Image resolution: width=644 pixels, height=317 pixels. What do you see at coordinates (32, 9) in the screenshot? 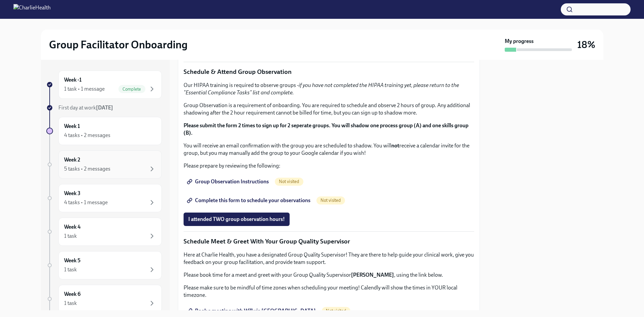
I see `img: CharlieHealth` at bounding box center [32, 9].